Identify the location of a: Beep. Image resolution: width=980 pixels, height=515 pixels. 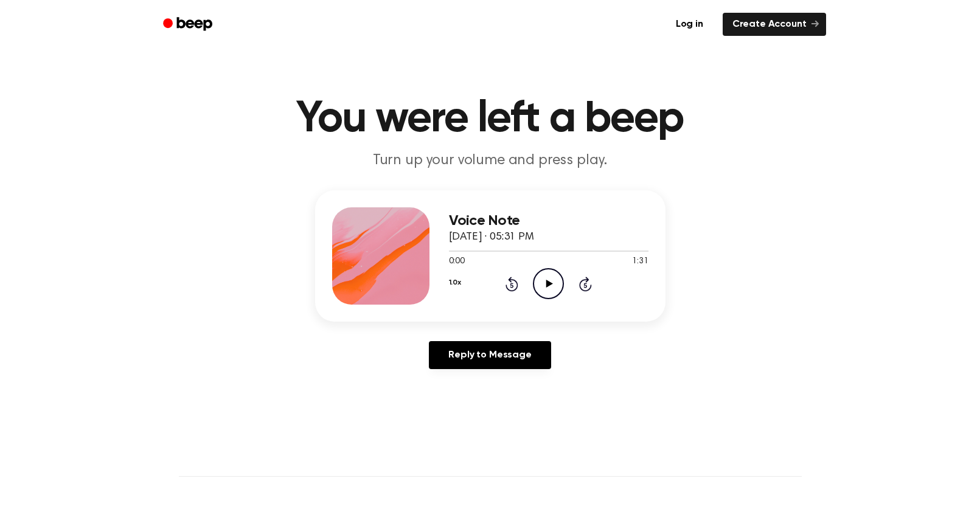
(188, 24).